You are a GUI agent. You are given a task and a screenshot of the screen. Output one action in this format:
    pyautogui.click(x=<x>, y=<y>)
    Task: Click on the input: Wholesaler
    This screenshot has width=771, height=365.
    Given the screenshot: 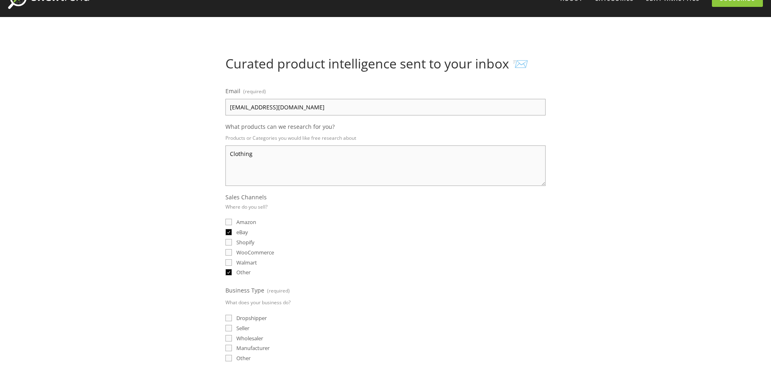 What is the action you would take?
    pyautogui.click(x=229, y=338)
    